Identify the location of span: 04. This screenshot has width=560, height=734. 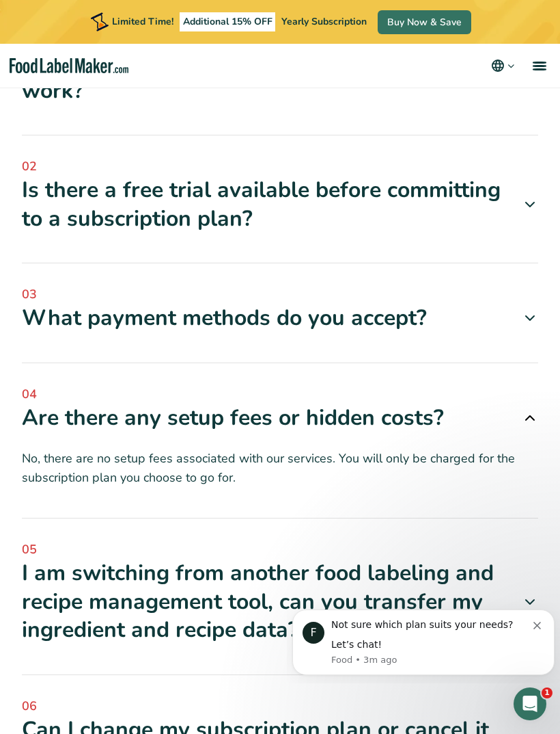
(280, 393).